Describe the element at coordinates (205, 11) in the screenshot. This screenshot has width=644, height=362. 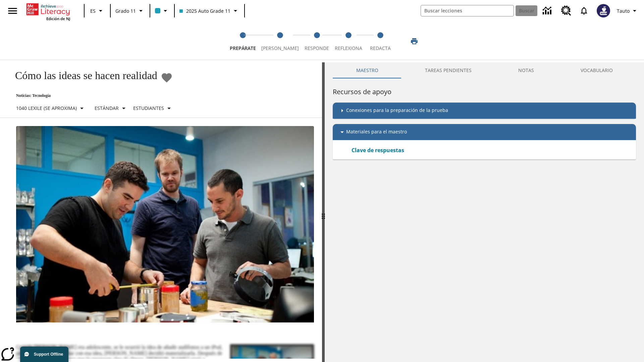
I see `span: 2025 Auto Grade 11` at that location.